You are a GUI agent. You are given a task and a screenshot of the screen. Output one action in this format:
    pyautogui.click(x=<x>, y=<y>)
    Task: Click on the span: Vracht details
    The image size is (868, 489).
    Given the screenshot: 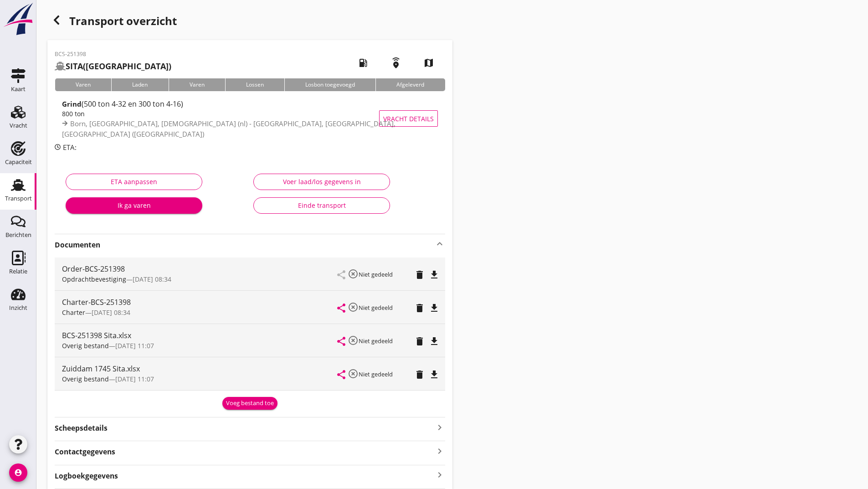 What is the action you would take?
    pyautogui.click(x=408, y=118)
    